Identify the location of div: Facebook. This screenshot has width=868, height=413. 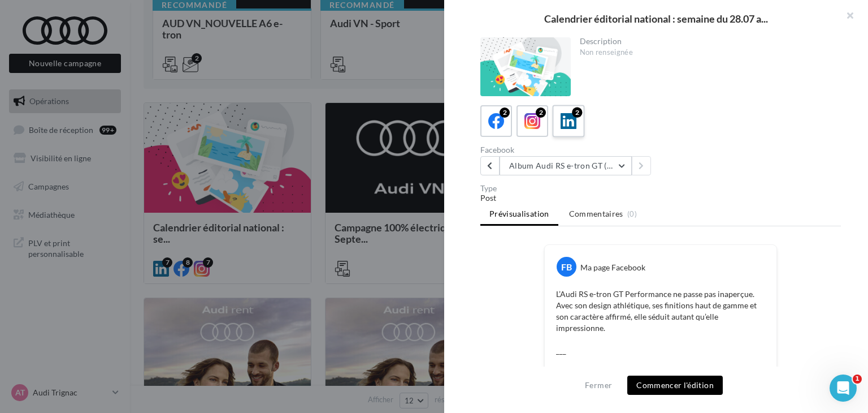
(569, 150).